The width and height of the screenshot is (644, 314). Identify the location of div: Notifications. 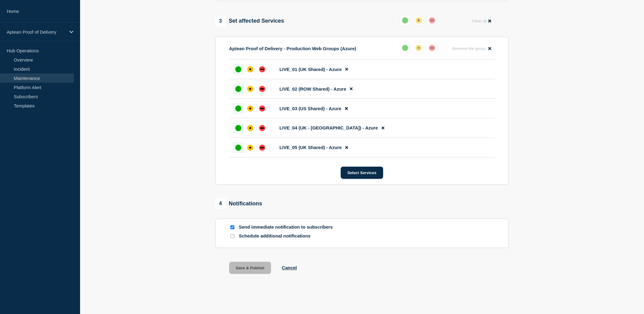
(238, 204).